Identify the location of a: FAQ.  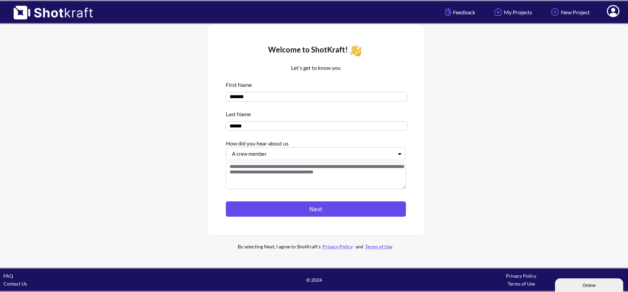
(8, 276).